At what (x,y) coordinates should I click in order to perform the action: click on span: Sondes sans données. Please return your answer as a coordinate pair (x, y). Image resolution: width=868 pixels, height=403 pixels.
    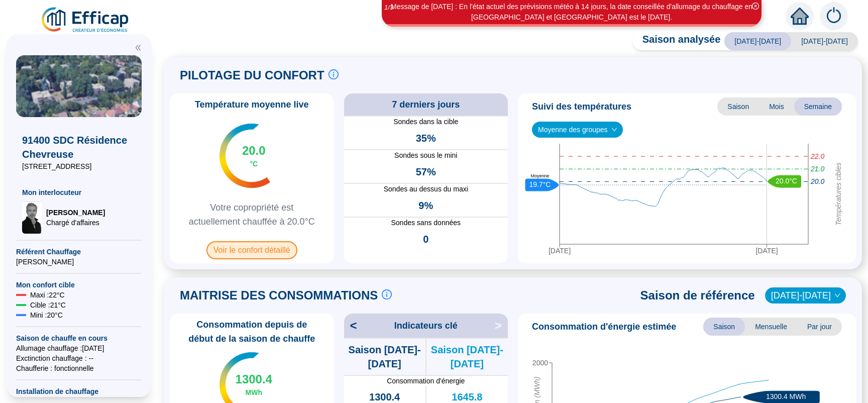
    Looking at the image, I should click on (426, 222).